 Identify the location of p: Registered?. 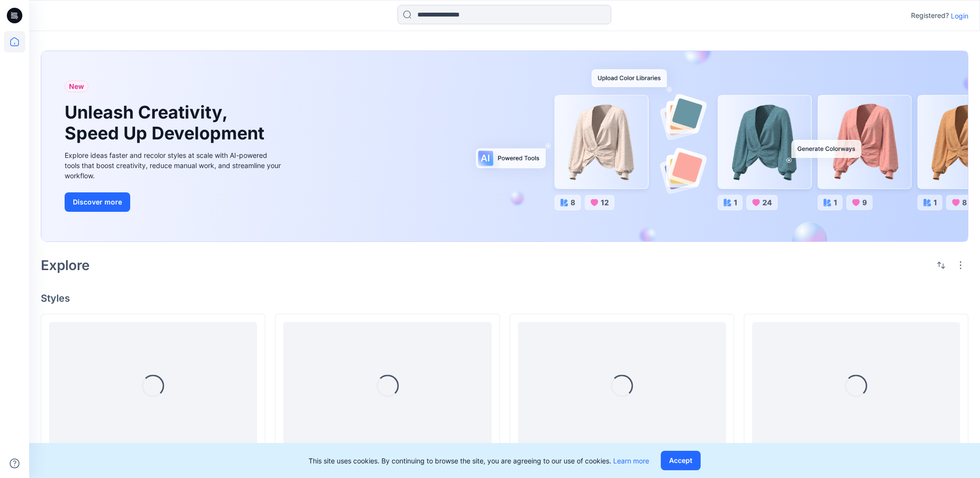
(930, 16).